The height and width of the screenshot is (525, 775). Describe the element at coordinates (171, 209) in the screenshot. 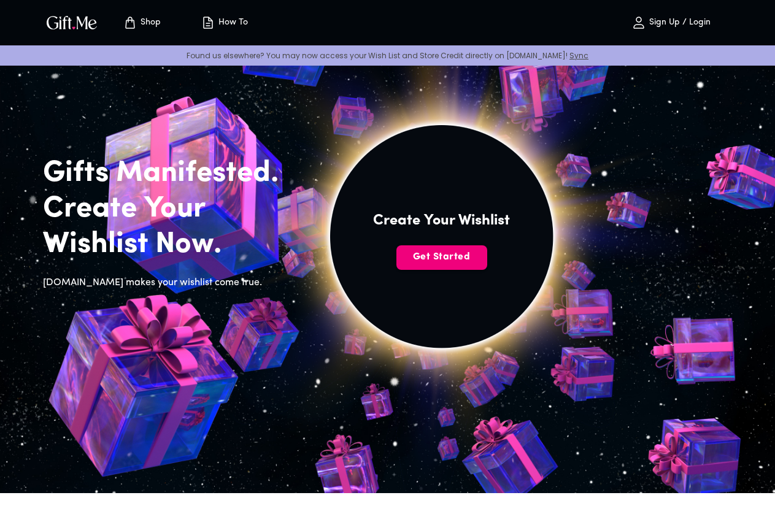

I see `h2: Create Your` at that location.